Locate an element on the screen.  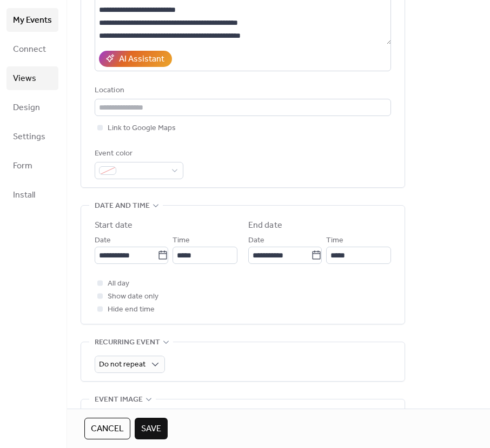
div: AI Assistant is located at coordinates (142, 59).